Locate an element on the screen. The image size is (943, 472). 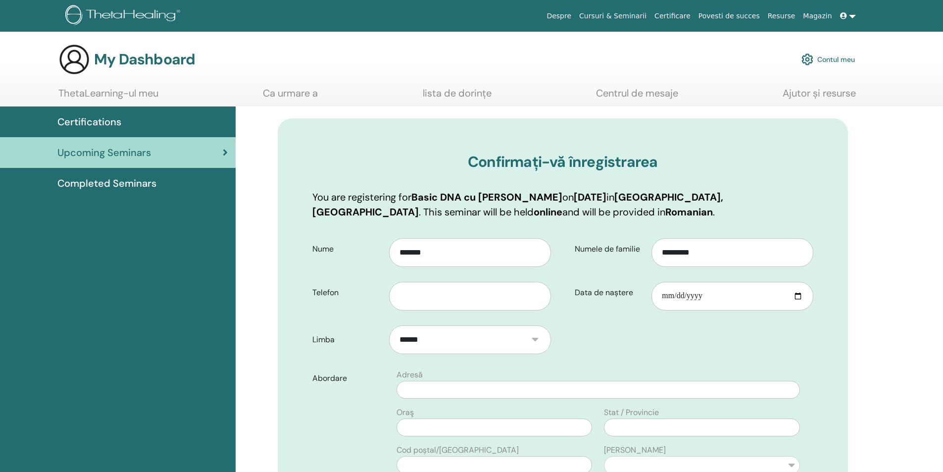
b: Romanian is located at coordinates (689, 212).